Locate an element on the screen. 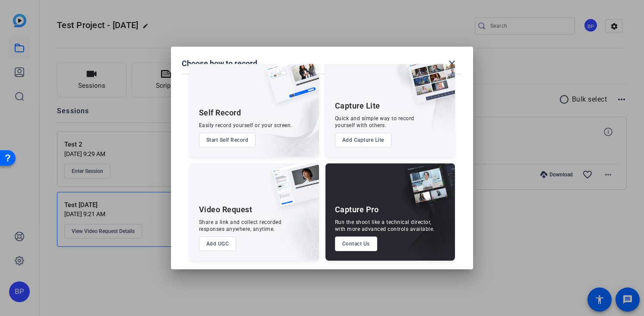  img: embarkstudio-capture-lite.png is located at coordinates (416, 103).